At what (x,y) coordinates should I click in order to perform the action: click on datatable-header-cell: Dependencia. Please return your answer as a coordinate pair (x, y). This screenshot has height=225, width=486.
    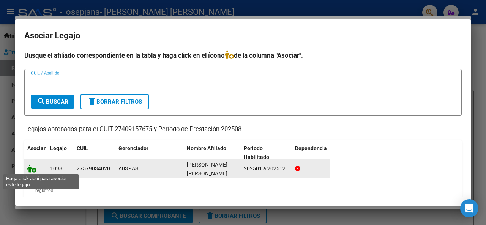
    Looking at the image, I should click on (320, 153).